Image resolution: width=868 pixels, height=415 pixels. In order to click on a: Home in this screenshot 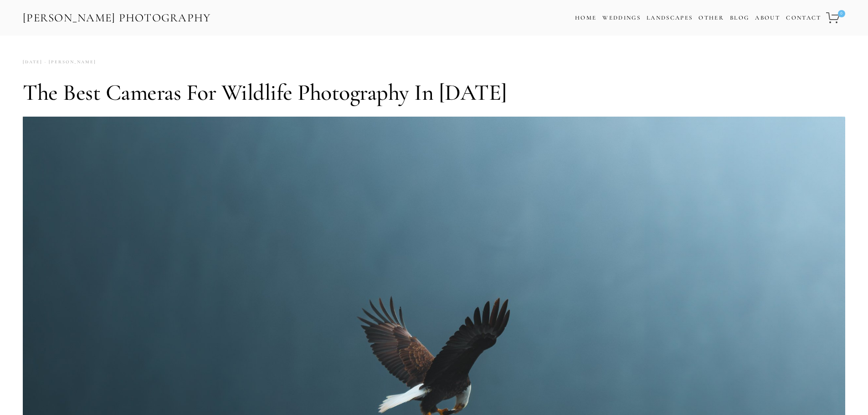, I will do `click(585, 18)`.